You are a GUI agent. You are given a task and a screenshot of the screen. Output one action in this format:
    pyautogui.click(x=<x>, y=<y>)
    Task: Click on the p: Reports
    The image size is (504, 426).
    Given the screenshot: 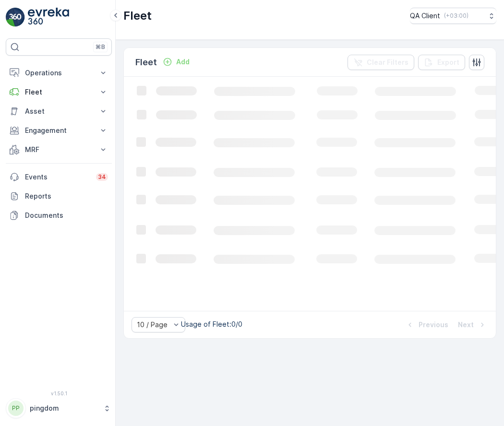 What is the action you would take?
    pyautogui.click(x=66, y=197)
    